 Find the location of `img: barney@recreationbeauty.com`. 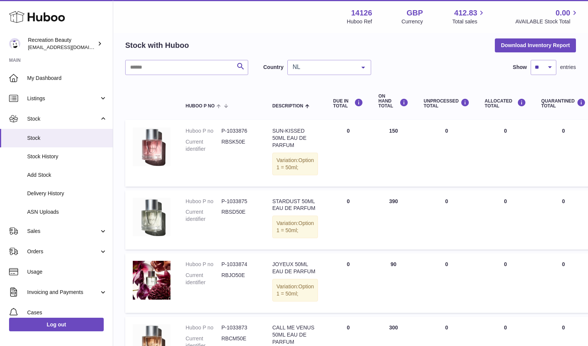

img: barney@recreationbeauty.com is located at coordinates (15, 44).